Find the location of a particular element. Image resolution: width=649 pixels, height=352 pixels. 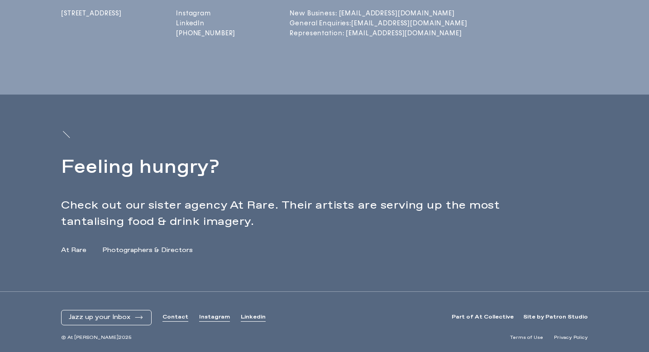

button: Jazz up your Inbox is located at coordinates (106, 317).